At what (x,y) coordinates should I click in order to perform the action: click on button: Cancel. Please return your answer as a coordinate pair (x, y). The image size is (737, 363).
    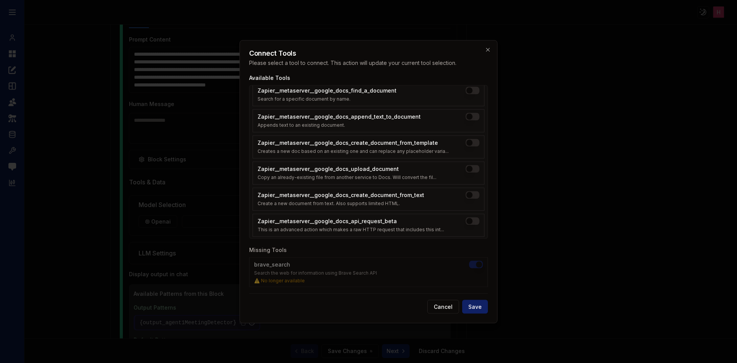
    Looking at the image, I should click on (443, 306).